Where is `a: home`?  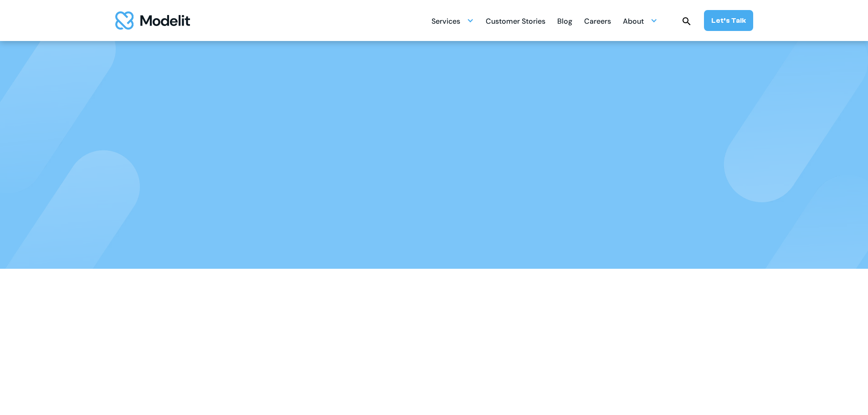 a: home is located at coordinates (153, 20).